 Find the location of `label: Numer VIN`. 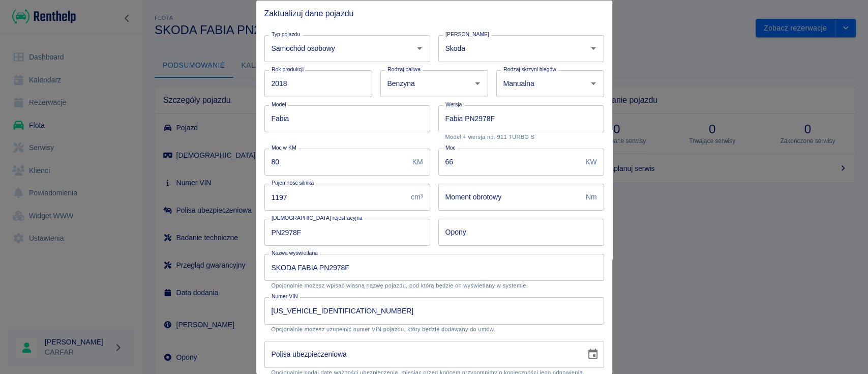

label: Numer VIN is located at coordinates (284, 297).